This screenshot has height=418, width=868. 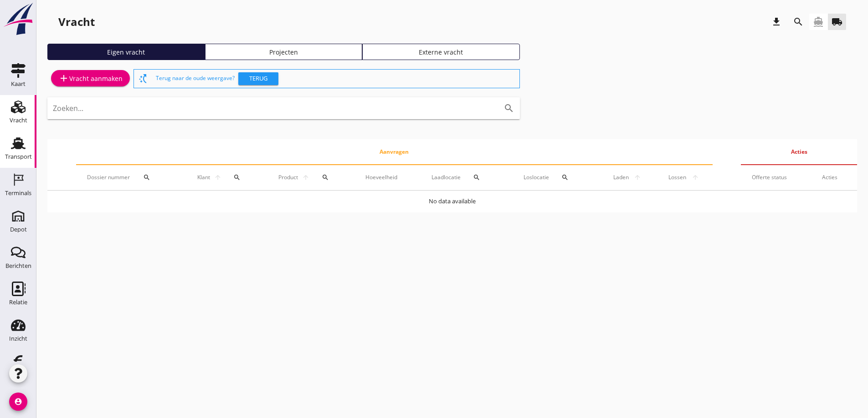 What do you see at coordinates (452, 202) in the screenshot?
I see `td: No data available` at bounding box center [452, 202].